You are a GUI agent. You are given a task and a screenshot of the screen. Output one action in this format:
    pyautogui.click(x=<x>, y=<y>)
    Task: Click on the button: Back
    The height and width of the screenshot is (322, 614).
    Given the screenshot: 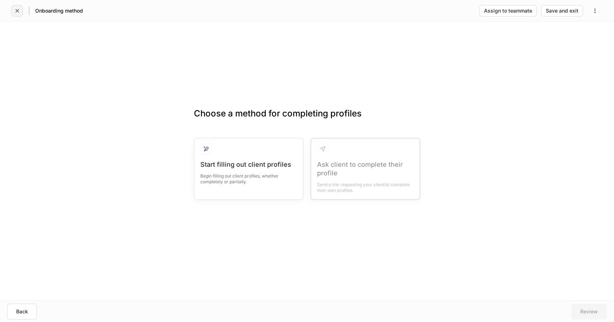 What is the action you would take?
    pyautogui.click(x=22, y=311)
    